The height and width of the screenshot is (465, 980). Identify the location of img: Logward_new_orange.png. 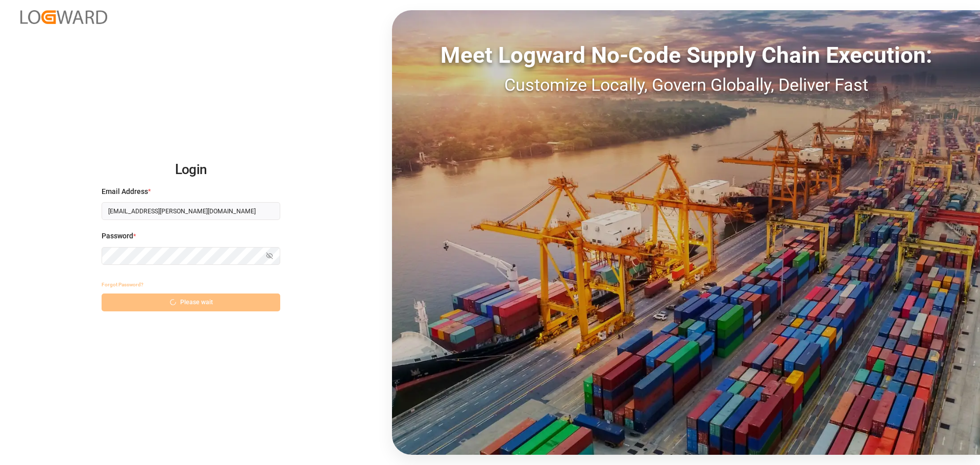
(64, 17).